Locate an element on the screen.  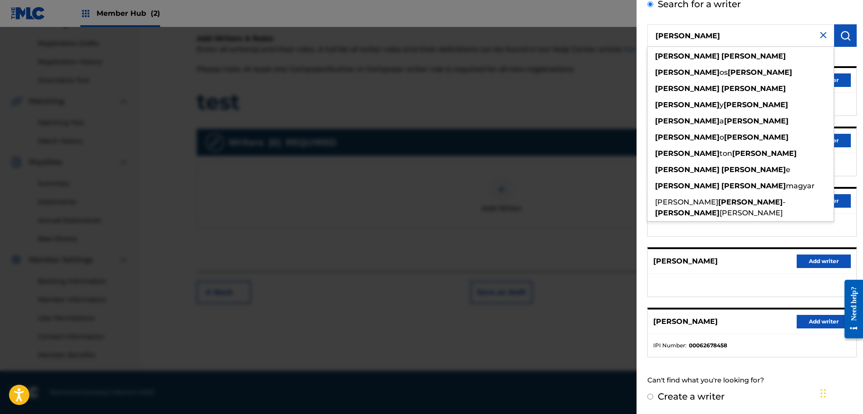
span: IPI Number : is located at coordinates (670, 346).